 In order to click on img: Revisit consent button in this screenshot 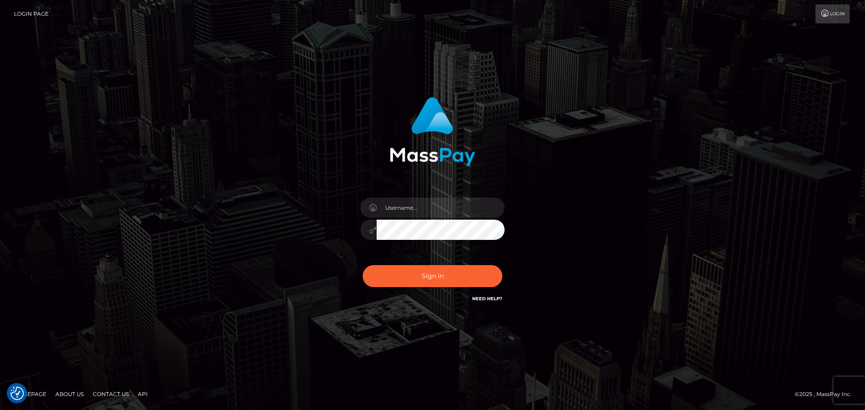, I will do `click(17, 394)`.